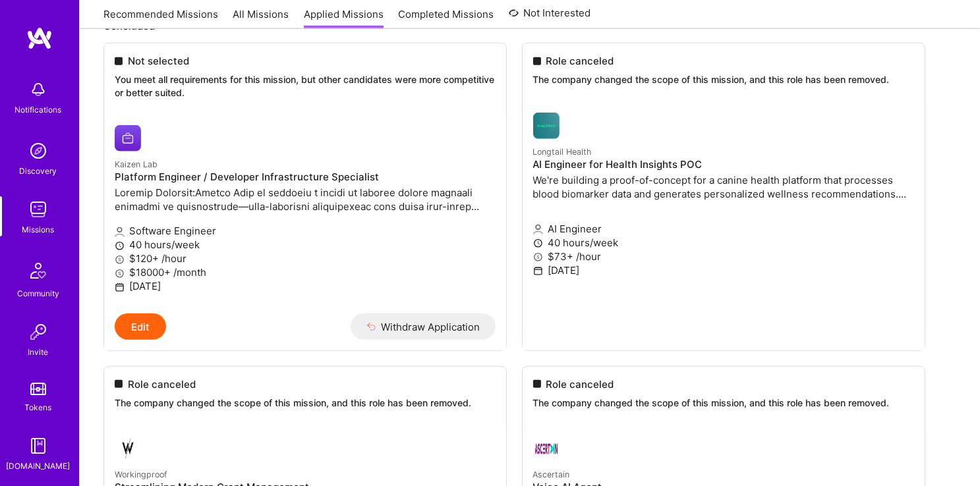  Describe the element at coordinates (306, 177) in the screenshot. I see `h4: Platform Engineer / Developer Infrastructure Specialist` at that location.